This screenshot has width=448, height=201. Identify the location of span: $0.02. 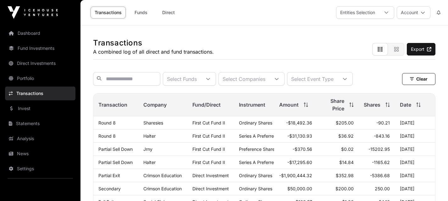
(347, 149).